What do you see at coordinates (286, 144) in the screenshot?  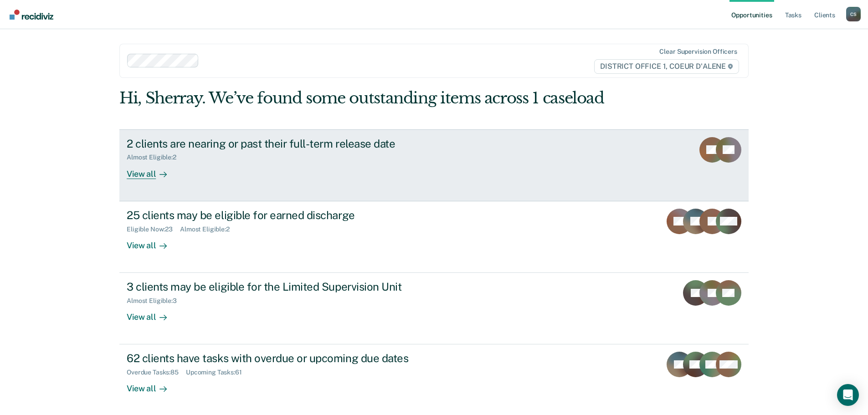 I see `div: 2 clients are nearing or past their full-term release date` at bounding box center [286, 144].